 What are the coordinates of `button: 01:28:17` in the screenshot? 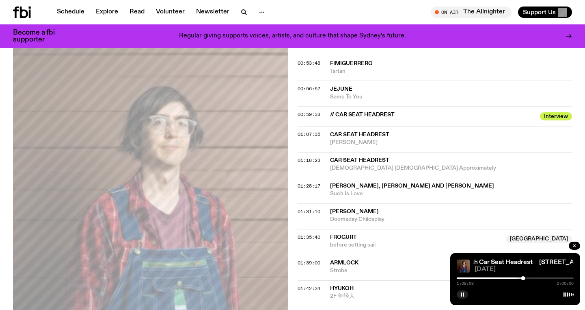 It's located at (309, 186).